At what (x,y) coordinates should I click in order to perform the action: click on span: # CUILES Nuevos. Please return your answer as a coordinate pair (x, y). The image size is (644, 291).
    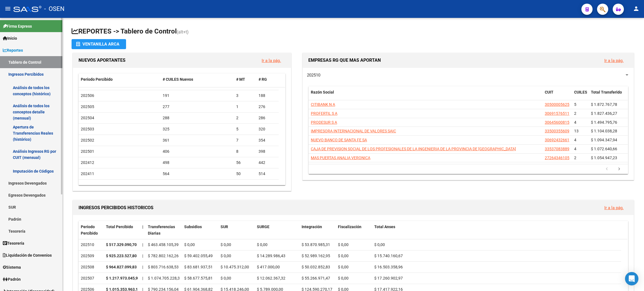
    Looking at the image, I should click on (178, 79).